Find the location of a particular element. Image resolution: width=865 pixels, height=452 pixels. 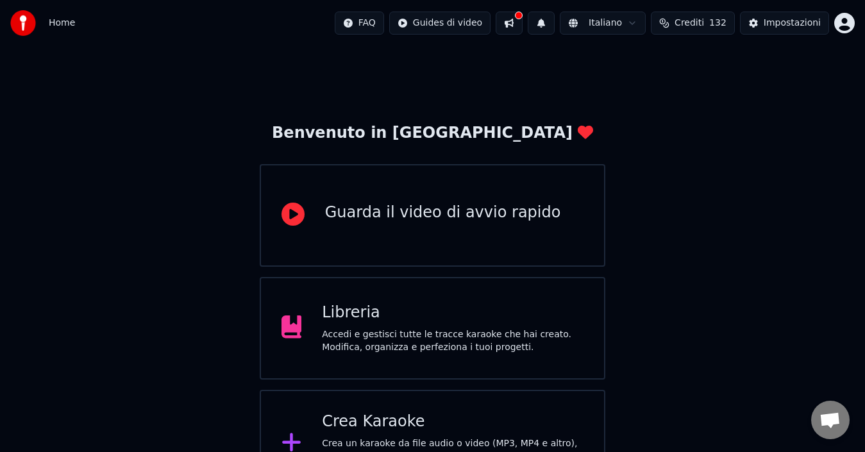

img: youka is located at coordinates (23, 23).